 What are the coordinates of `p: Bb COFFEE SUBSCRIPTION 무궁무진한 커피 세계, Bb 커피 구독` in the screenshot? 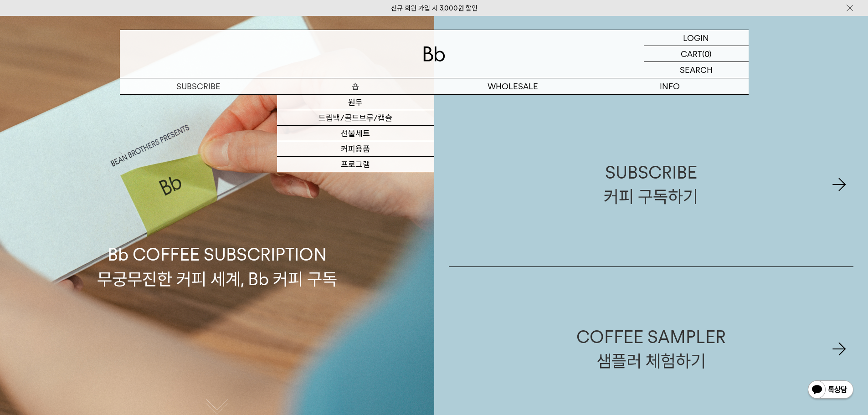 It's located at (217, 224).